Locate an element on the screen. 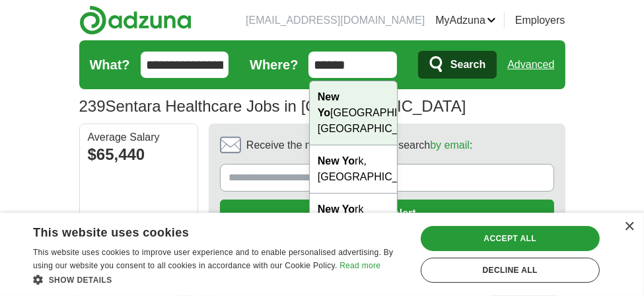 Image resolution: width=644 pixels, height=296 pixels. div: Decline all is located at coordinates (509, 270).